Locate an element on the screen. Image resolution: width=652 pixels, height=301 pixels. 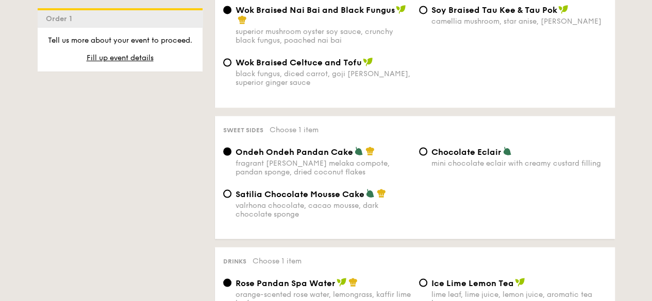
div: valrhona chocolate, cacao mousse, dark chocolate sponge is located at coordinates (323, 210).